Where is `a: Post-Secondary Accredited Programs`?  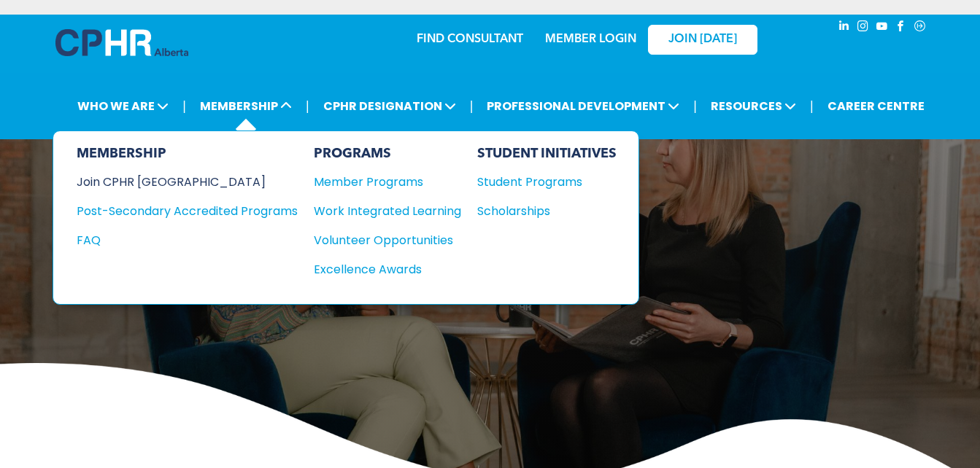
a: Post-Secondary Accredited Programs is located at coordinates (186, 211).